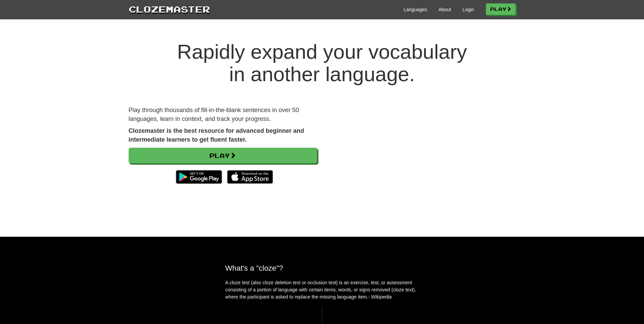  Describe the element at coordinates (222, 114) in the screenshot. I see `p: Play through thousands of fill-in-the-blank sentences in over 50 languages, learn in context, and...` at that location.